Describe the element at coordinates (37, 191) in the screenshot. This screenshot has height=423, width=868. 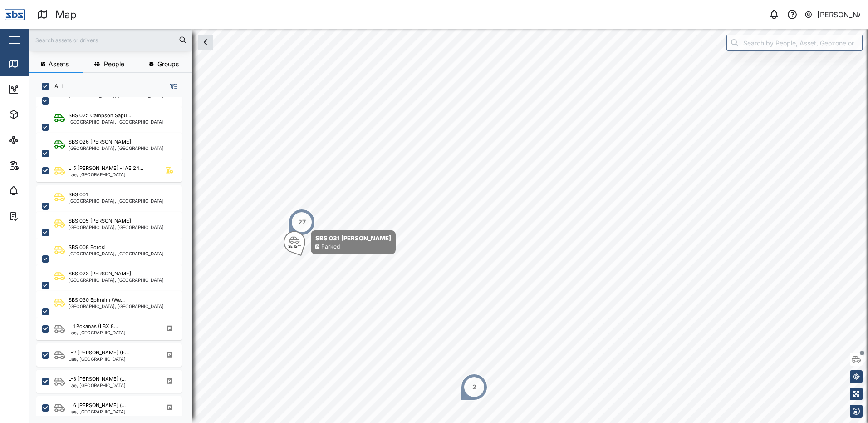
I see `div: Alarms` at that location.